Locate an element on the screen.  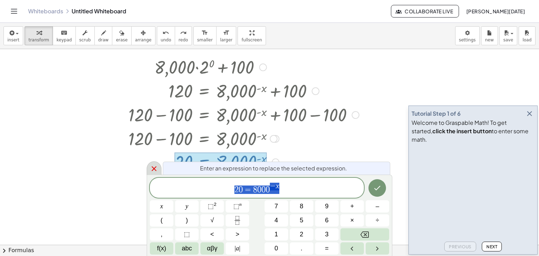
span: keypad is located at coordinates (64, 40).